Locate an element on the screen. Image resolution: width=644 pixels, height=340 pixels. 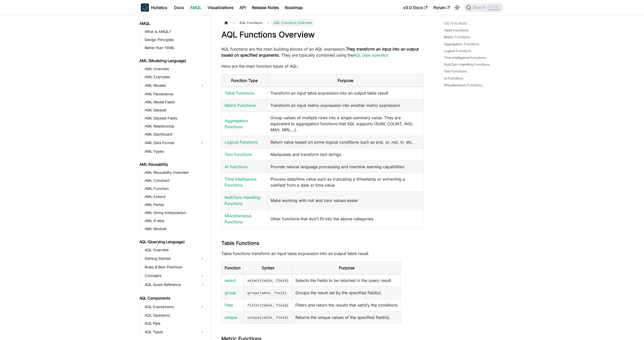
td: Return value based on some logical conditions such as and, or, not, in, etc. is located at coordinates (345, 142).